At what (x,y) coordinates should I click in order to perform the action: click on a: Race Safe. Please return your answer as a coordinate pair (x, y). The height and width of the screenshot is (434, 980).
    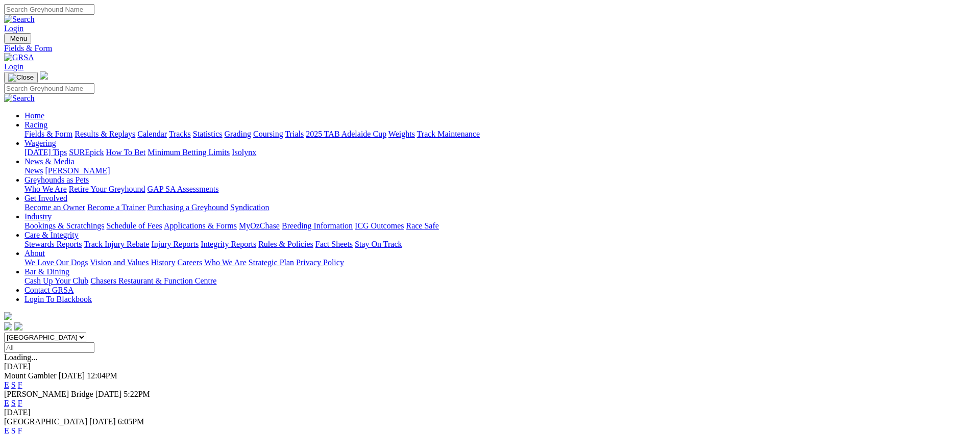
    Looking at the image, I should click on (422, 226).